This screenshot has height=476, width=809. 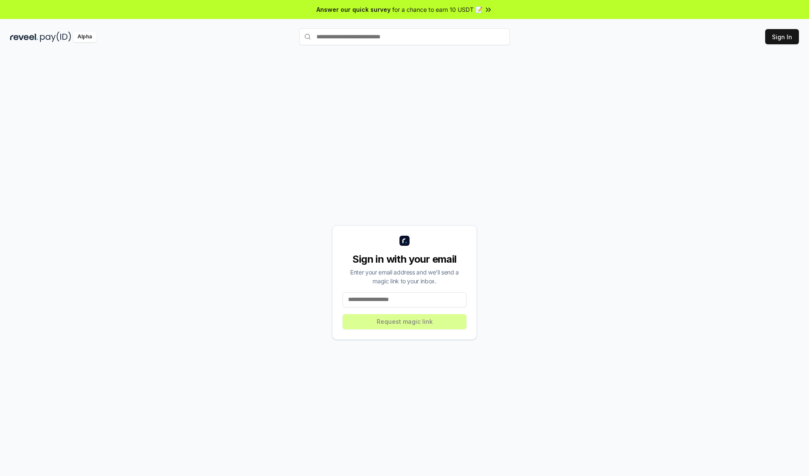 I want to click on span: for a chance to earn 10 USDT 📝, so click(x=438, y=9).